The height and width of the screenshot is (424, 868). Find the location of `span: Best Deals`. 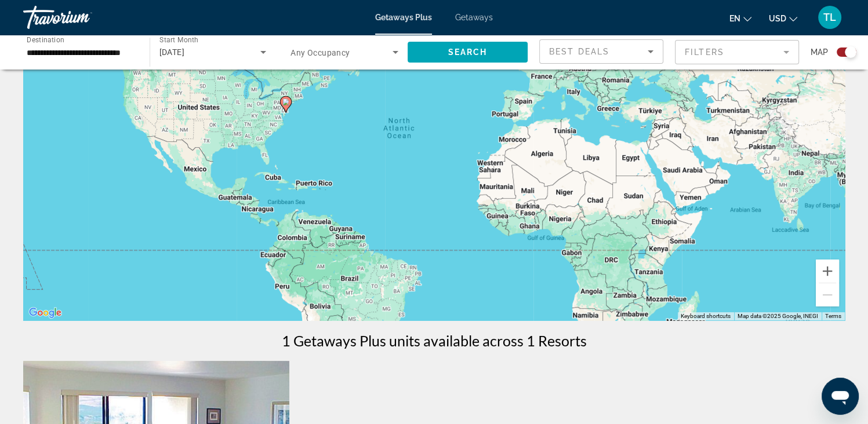

span: Best Deals is located at coordinates (579, 51).